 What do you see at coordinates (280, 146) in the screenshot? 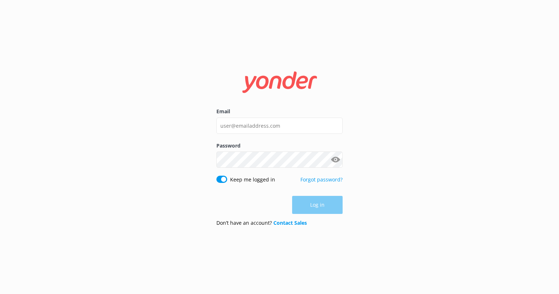
I see `label: Password` at bounding box center [280, 146].